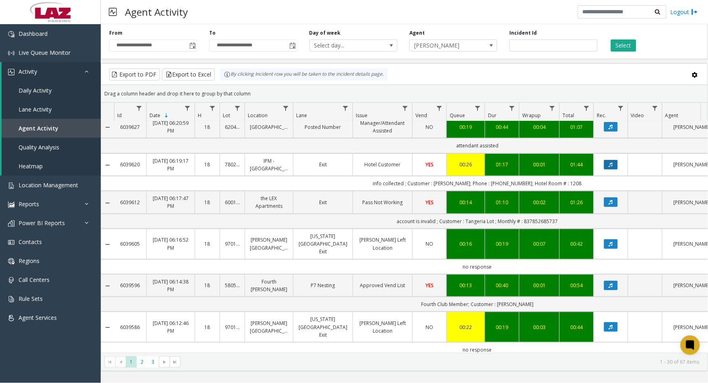  What do you see at coordinates (466, 202) in the screenshot?
I see `a: 00:14` at bounding box center [466, 202].